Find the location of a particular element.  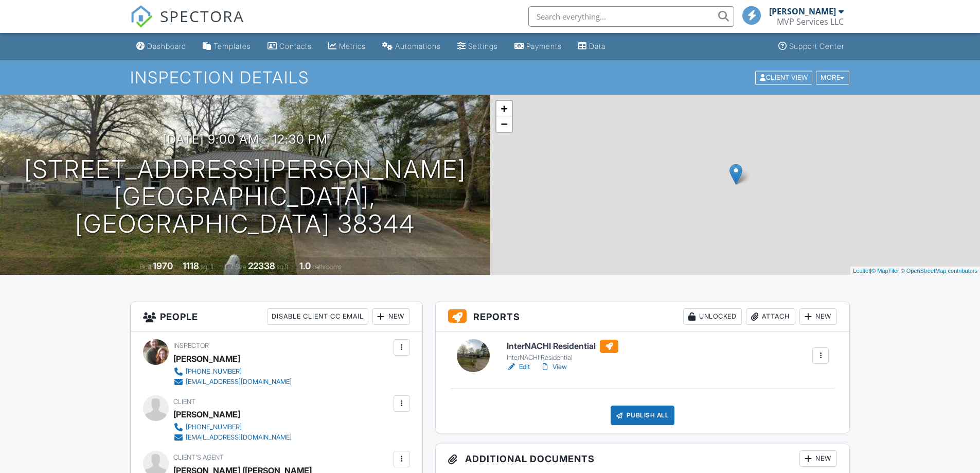

span: SPECTORA is located at coordinates (202, 16).